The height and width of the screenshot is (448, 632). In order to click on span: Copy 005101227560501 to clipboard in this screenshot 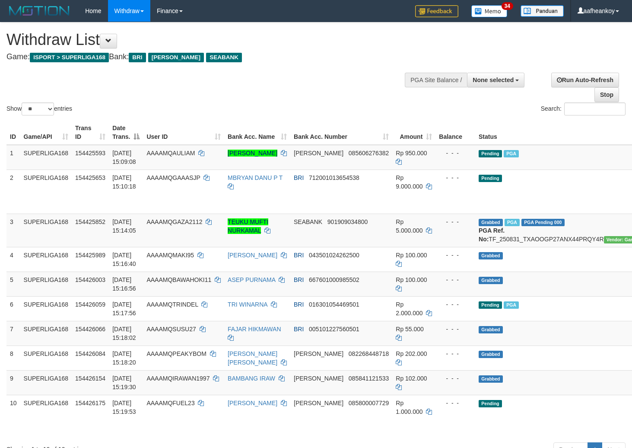, I will do `click(334, 329)`.